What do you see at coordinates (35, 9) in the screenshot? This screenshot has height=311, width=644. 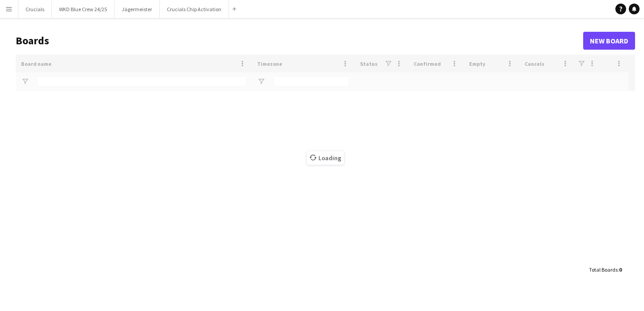 I see `button: Crucials` at bounding box center [35, 9].